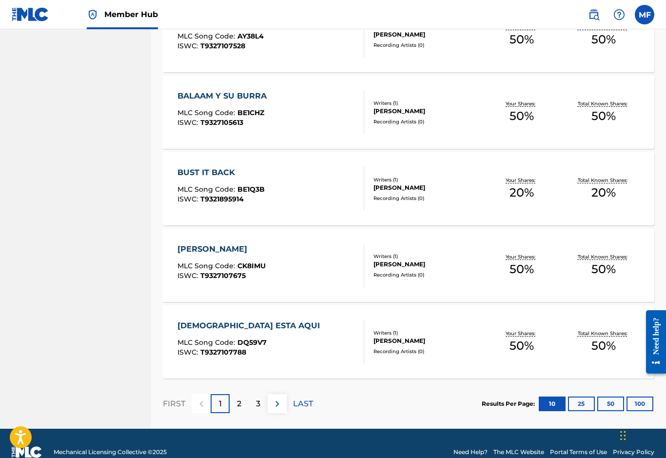 This screenshot has width=666, height=458. Describe the element at coordinates (258, 404) in the screenshot. I see `p: 3` at that location.